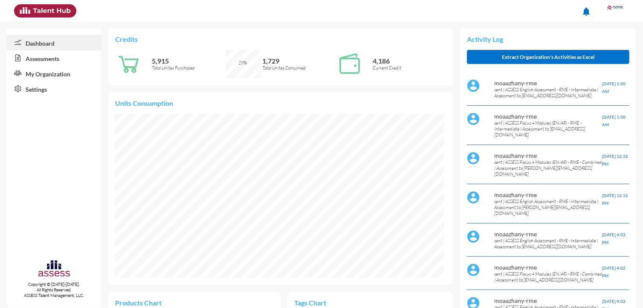  I want to click on p: Products Chart, so click(155, 302).